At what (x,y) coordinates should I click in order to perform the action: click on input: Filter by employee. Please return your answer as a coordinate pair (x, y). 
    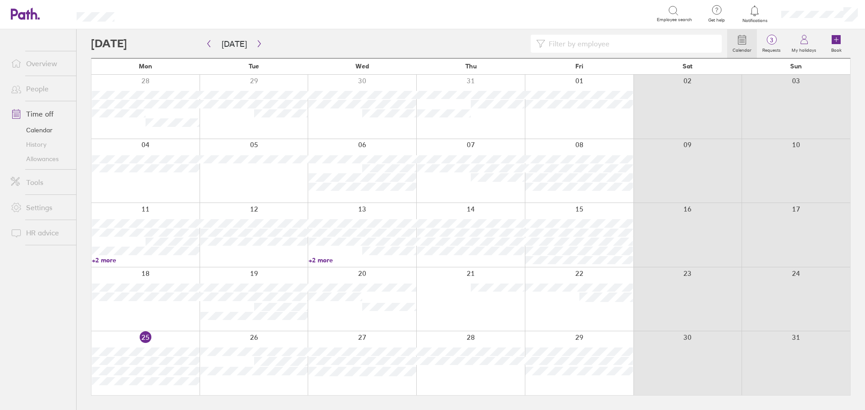
    Looking at the image, I should click on (631, 44).